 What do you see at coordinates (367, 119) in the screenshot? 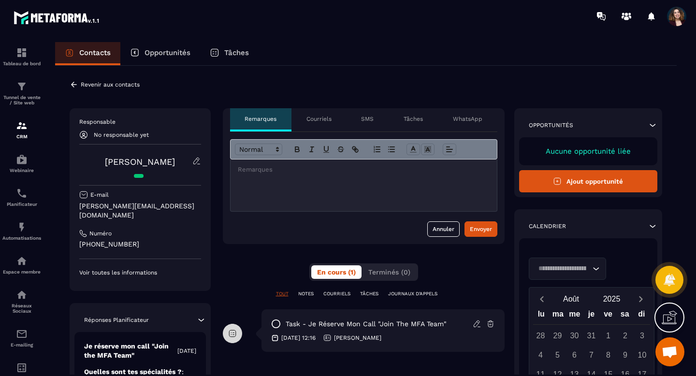
I see `p: SMS` at bounding box center [367, 119].